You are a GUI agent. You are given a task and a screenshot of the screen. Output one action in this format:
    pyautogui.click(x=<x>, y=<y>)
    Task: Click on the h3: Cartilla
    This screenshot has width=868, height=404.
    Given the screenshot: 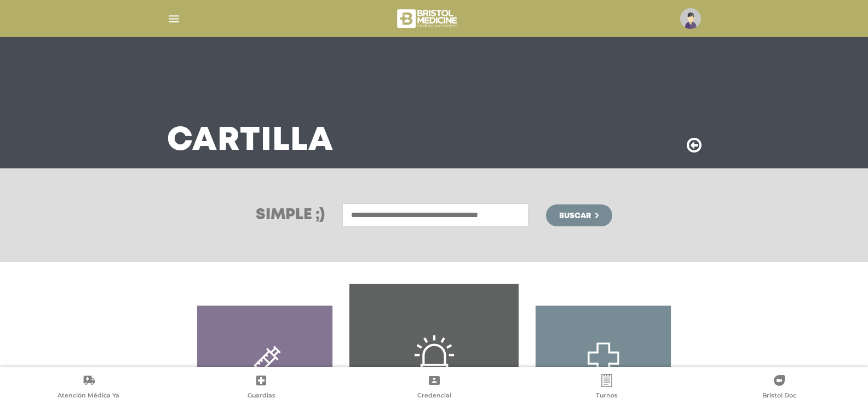 What is the action you would take?
    pyautogui.click(x=250, y=141)
    